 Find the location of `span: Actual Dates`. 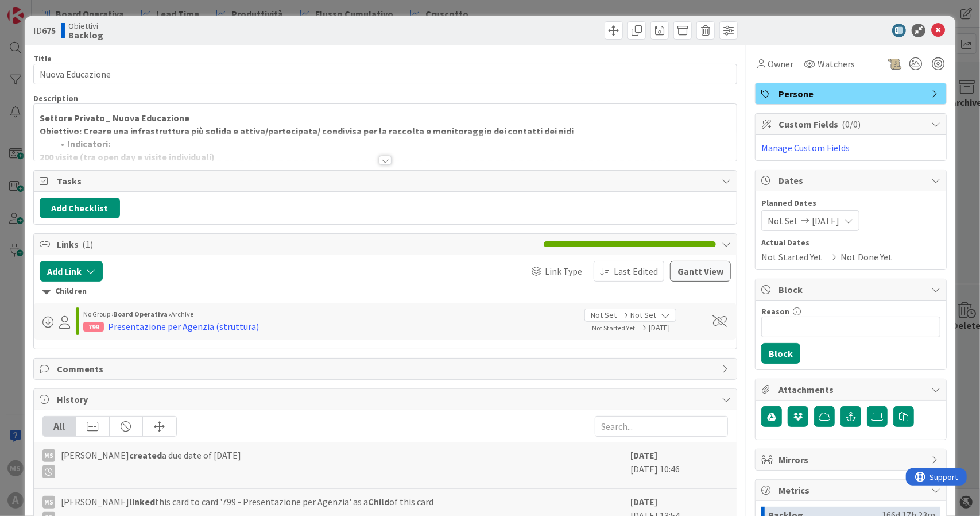

span: Actual Dates is located at coordinates (851, 243).